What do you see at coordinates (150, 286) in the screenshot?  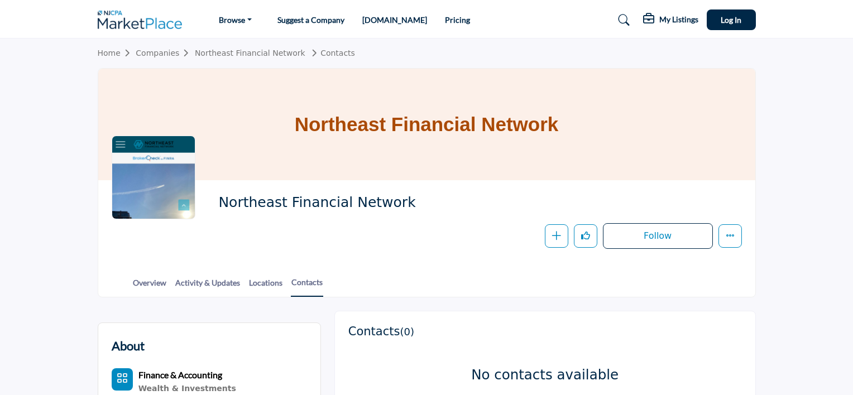 I see `a: Overview` at bounding box center [150, 286].